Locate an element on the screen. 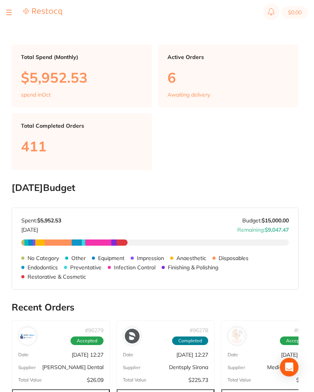  p: $225.73 is located at coordinates (198, 380).